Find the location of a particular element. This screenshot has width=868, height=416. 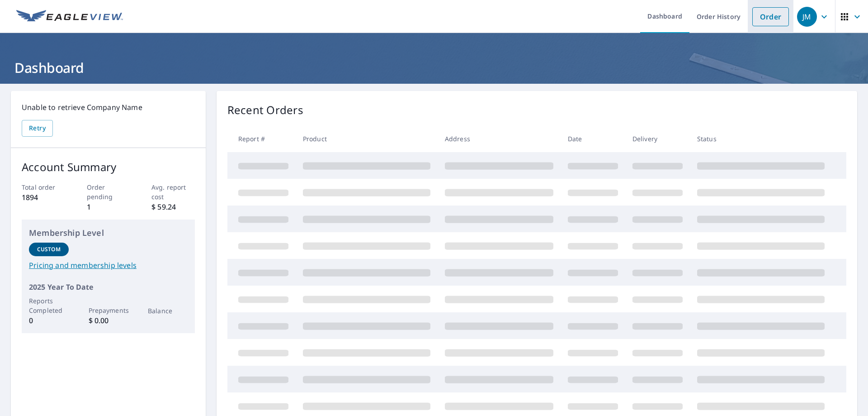

p: Membership Level is located at coordinates (108, 232).